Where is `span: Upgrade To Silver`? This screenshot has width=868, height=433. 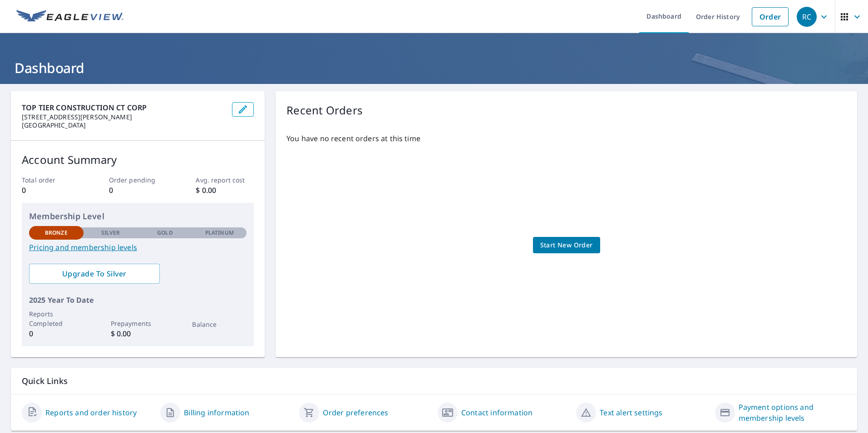 span: Upgrade To Silver is located at coordinates (95, 274).